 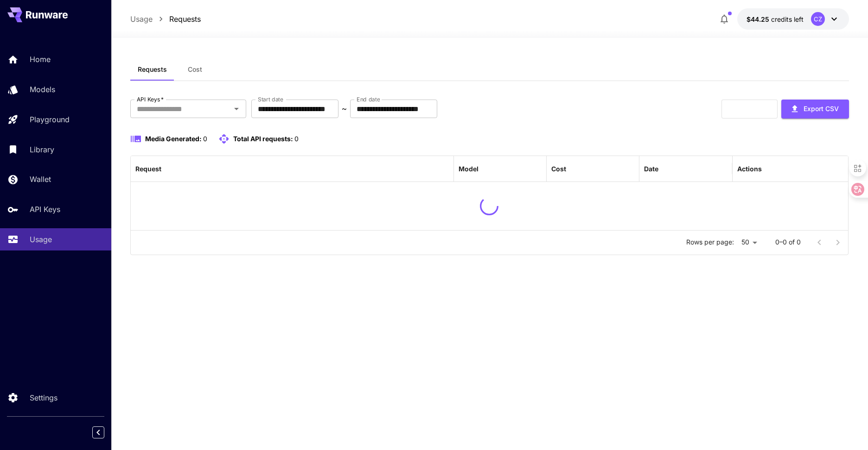 I want to click on div: Model, so click(x=468, y=169).